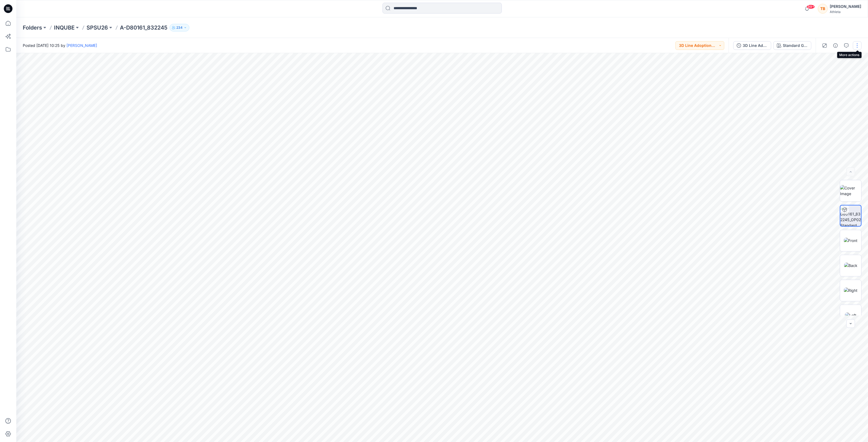 This screenshot has height=442, width=868. Describe the element at coordinates (823, 8) in the screenshot. I see `div: TB` at that location.